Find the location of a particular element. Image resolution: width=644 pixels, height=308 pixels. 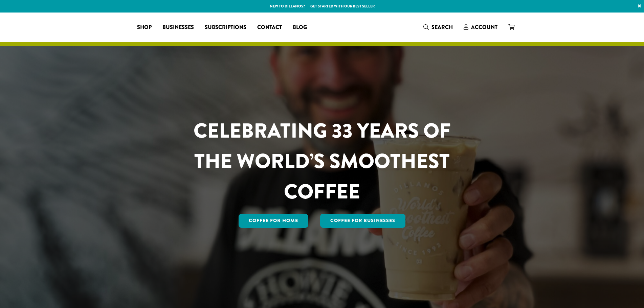

h1: CELEBRATING 33 YEARS OF THE WORLD’S SMOOTHEST COFFEE is located at coordinates (322, 161).